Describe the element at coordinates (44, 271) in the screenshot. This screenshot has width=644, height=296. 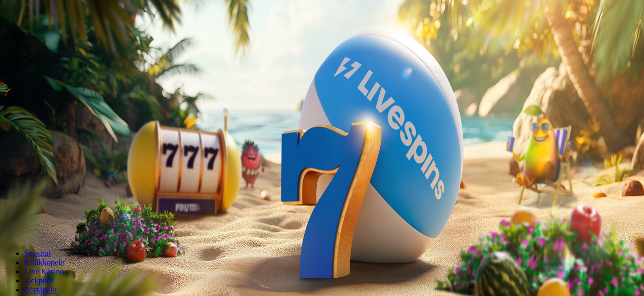
I see `a: Live Kasino` at that location.